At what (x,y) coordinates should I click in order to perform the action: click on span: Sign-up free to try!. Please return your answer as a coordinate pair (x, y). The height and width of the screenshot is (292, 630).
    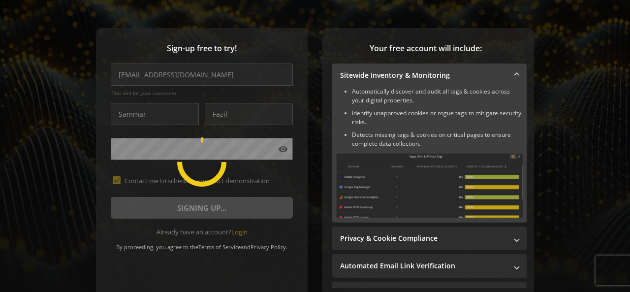
    Looking at the image, I should click on (202, 48).